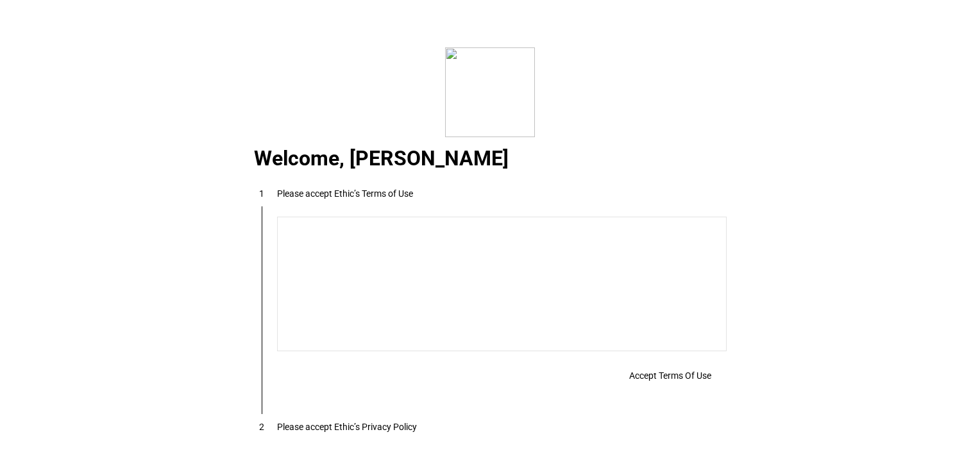 The width and height of the screenshot is (980, 473). I want to click on div: Please accept Ethic’s Privacy Policy, so click(347, 427).